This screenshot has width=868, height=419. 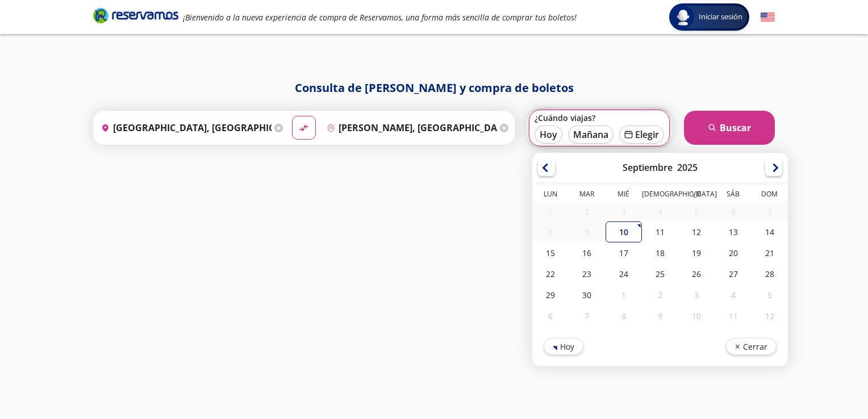 What do you see at coordinates (660, 274) in the screenshot?
I see `div: 25-Sep-25` at bounding box center [660, 274].